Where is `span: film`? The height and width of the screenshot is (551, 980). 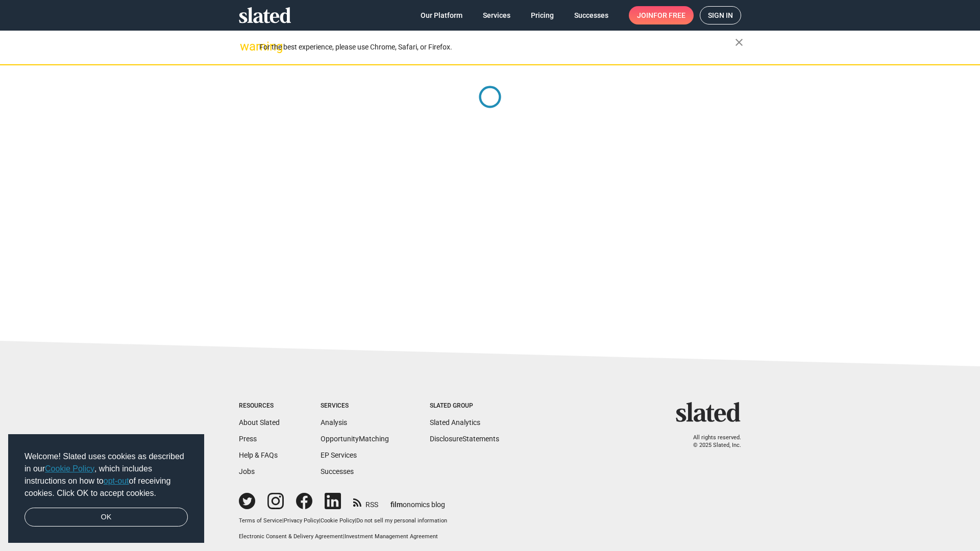
span: film is located at coordinates (397, 505).